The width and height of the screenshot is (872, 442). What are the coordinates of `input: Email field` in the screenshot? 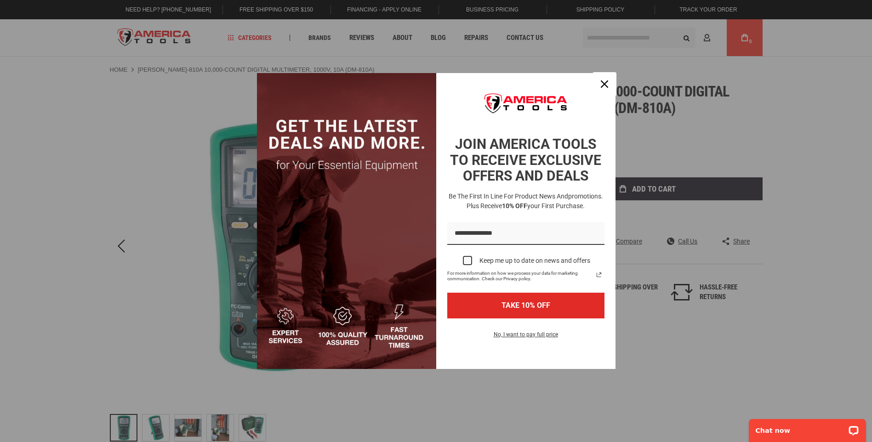 It's located at (526, 234).